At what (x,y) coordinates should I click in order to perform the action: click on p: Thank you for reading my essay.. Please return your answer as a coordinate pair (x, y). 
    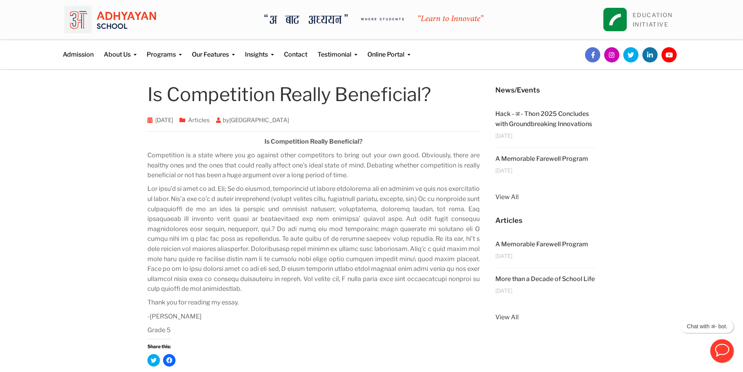
    Looking at the image, I should click on (314, 302).